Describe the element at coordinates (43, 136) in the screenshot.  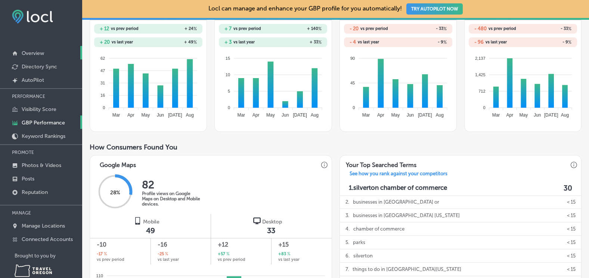
I see `p: Keyword Rankings` at that location.